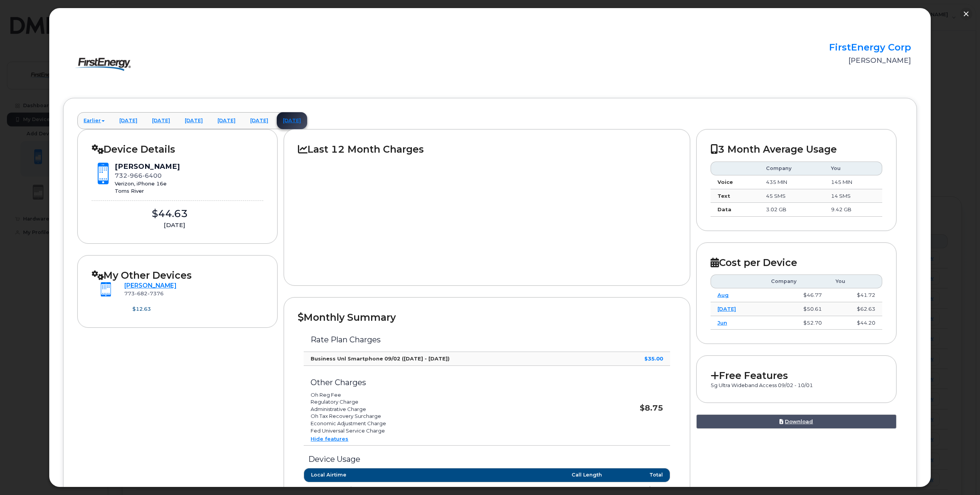 The image size is (980, 495). I want to click on a: Hide features, so click(330, 438).